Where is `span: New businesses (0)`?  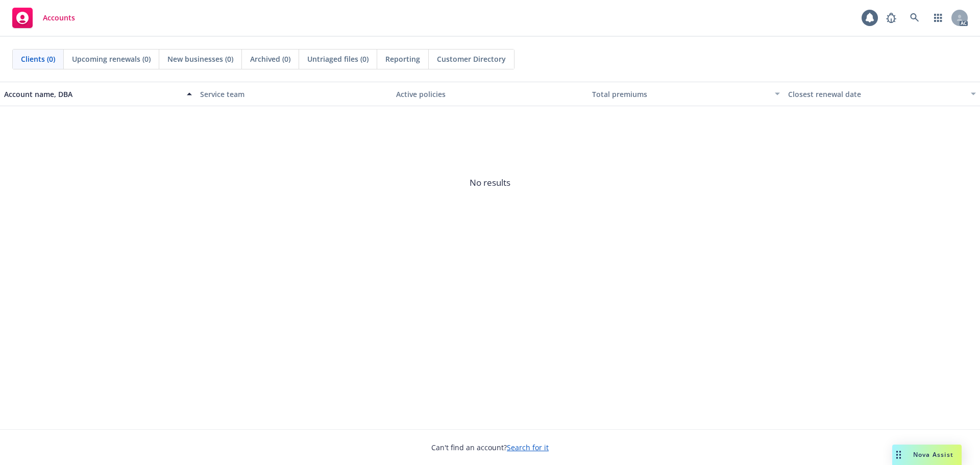
span: New businesses (0) is located at coordinates (200, 58).